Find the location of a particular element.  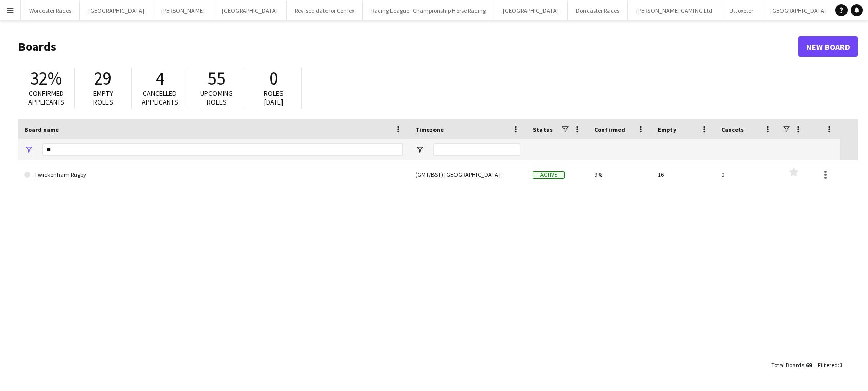

a: New Board is located at coordinates (828, 47).